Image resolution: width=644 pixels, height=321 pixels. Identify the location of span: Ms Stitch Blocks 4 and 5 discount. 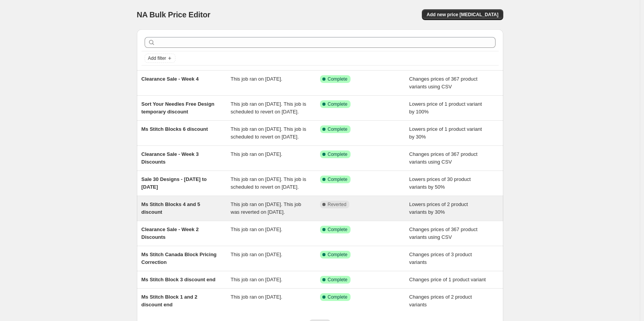
(171, 208).